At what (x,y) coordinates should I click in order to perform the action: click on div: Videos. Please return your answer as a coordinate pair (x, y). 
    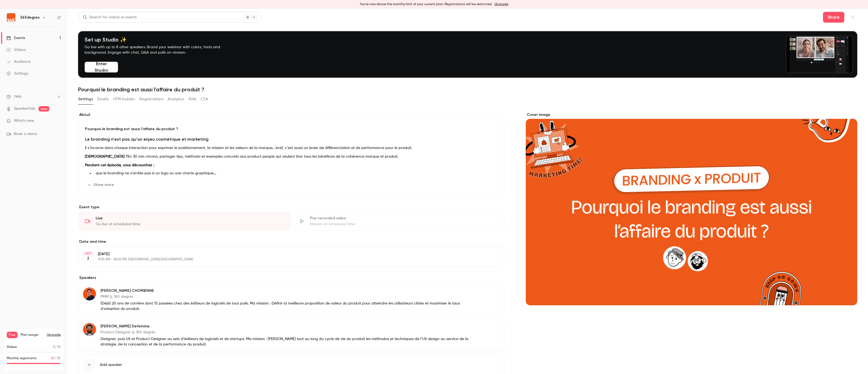
    Looking at the image, I should click on (16, 50).